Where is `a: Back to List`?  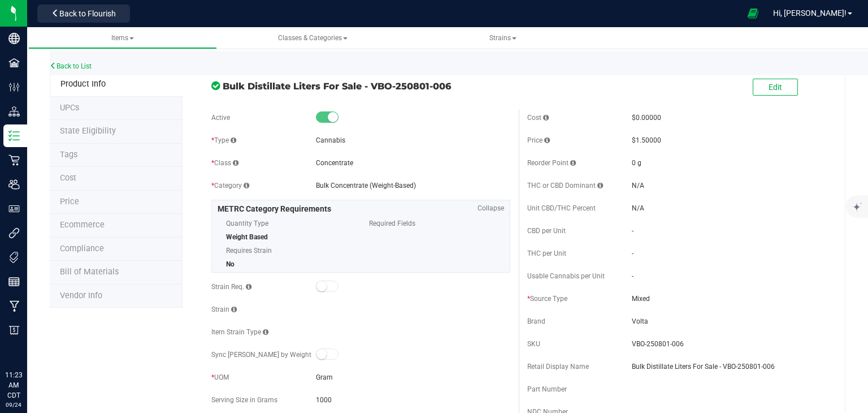 a: Back to List is located at coordinates (70, 66).